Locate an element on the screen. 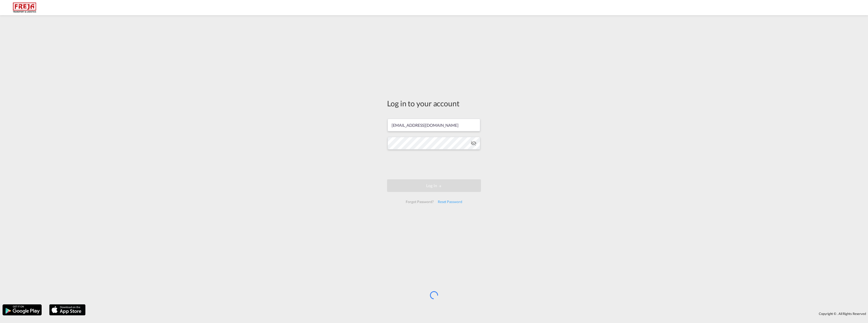 The width and height of the screenshot is (868, 323). input: Enter email/phone number is located at coordinates (434, 125).